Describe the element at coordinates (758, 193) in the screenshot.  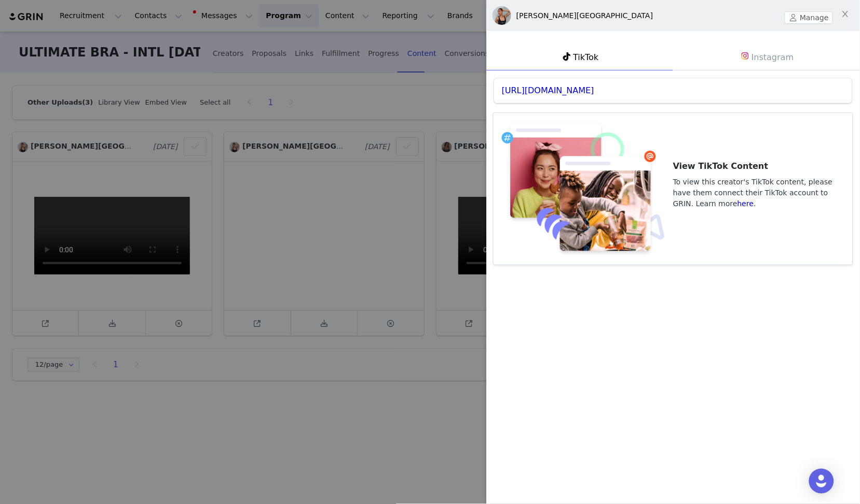
I see `h4: To view this creator's TikTok content, please have them connect their TikTok account to GRIN. Lea...` at that location.